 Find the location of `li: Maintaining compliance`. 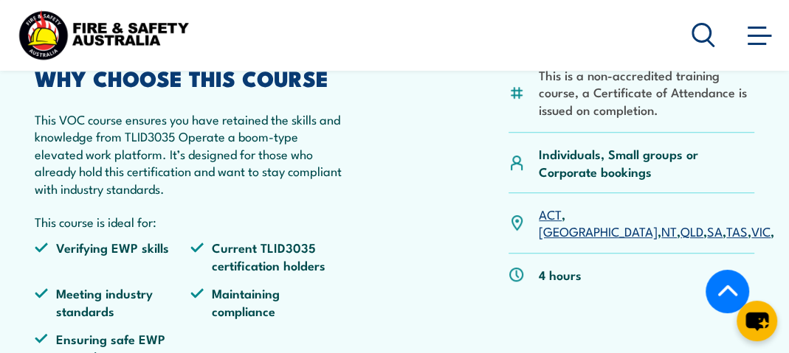

li: Maintaining compliance is located at coordinates (268, 302).